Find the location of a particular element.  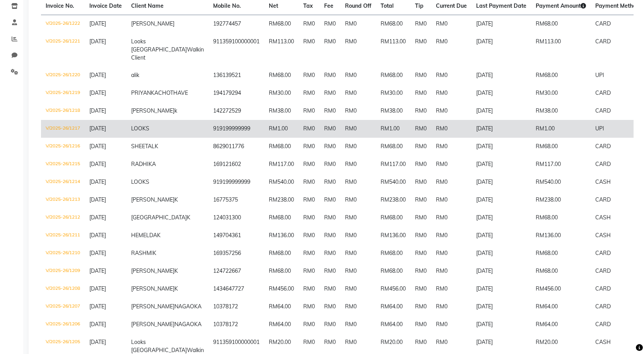

td: RM113.00 is located at coordinates (281, 50).